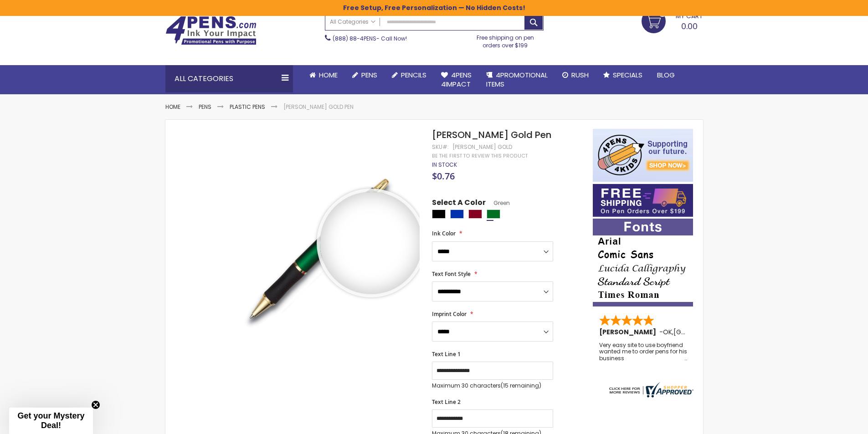 The image size is (868, 434). I want to click on span: Blog, so click(665, 75).